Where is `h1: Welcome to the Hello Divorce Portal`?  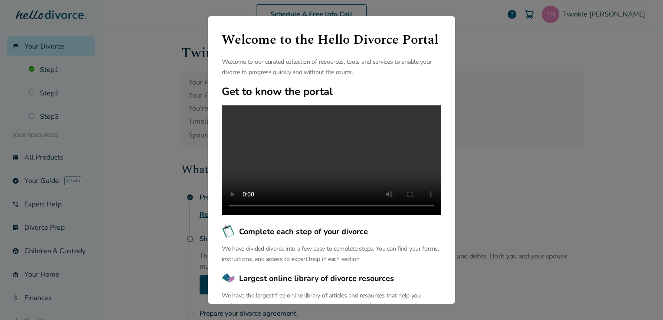 h1: Welcome to the Hello Divorce Portal is located at coordinates (332, 40).